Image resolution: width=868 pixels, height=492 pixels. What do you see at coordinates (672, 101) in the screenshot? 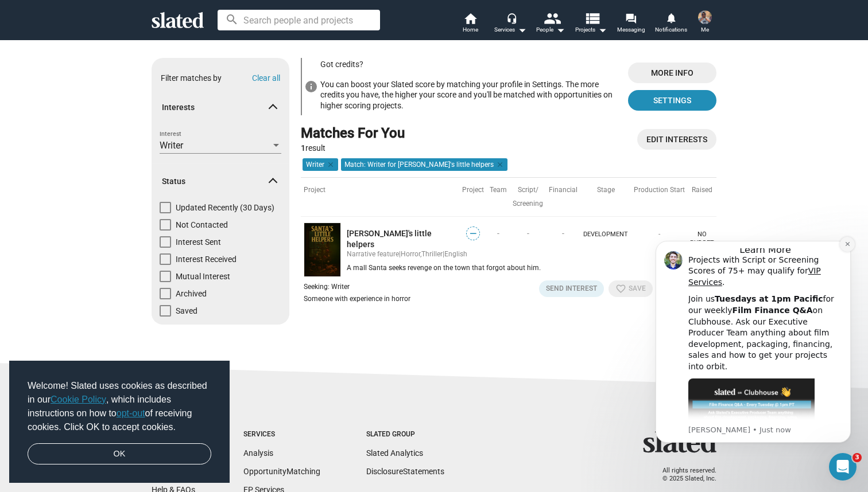
I see `span: Settings` at bounding box center [672, 101].